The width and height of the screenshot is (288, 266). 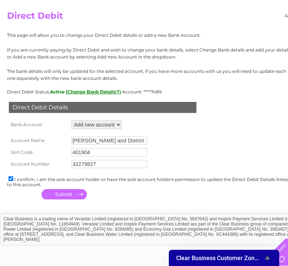 What do you see at coordinates (93, 92) in the screenshot?
I see `button: (Change Bank Details?)` at bounding box center [93, 92].